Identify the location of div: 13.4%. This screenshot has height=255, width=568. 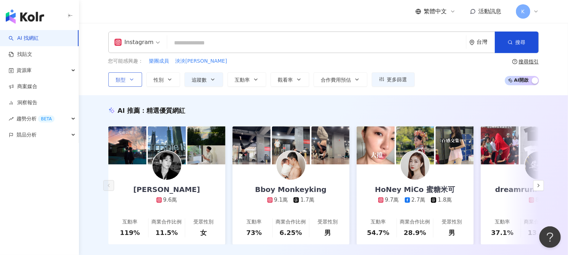
(539, 233).